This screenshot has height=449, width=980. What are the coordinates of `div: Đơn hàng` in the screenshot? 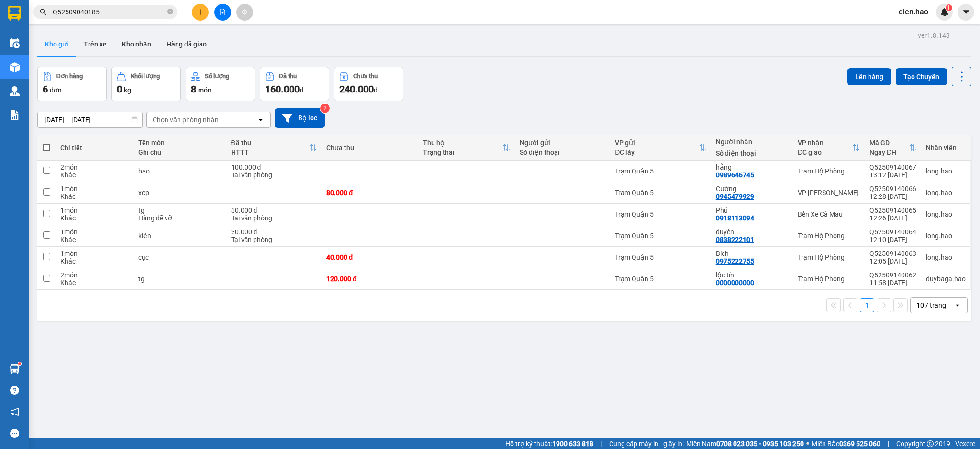 It's located at (69, 76).